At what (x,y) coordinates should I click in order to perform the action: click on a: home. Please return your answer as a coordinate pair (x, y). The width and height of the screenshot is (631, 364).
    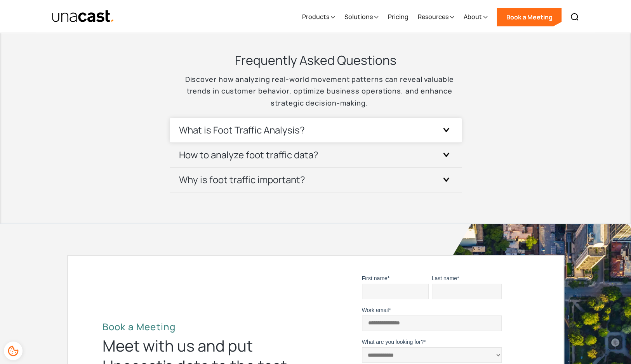
    Looking at the image, I should click on (83, 17).